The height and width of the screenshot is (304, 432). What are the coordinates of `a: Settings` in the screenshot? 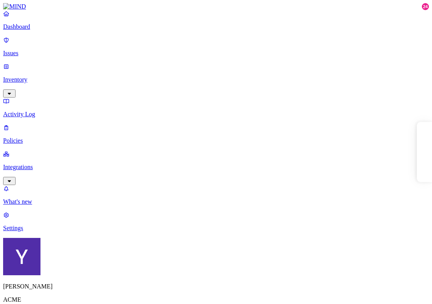 It's located at (216, 222).